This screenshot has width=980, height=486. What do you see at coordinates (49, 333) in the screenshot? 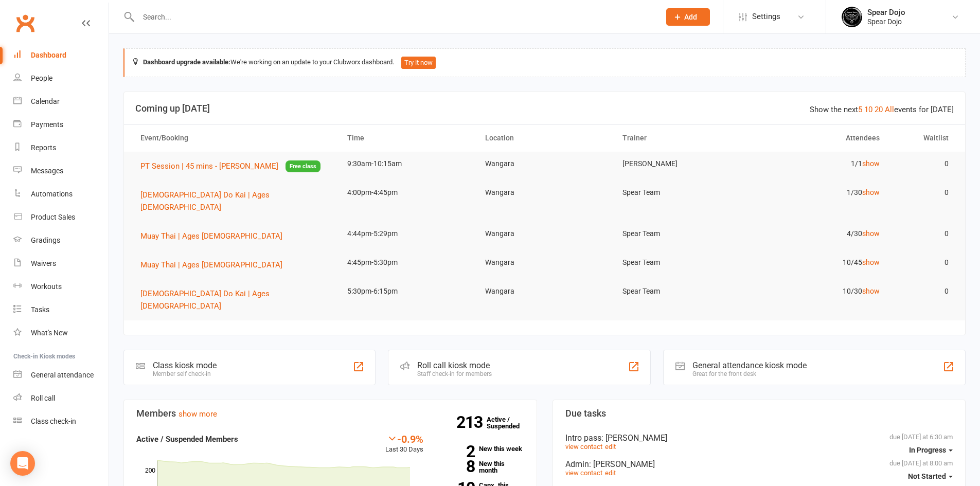
I see `div: What's New` at bounding box center [49, 333].